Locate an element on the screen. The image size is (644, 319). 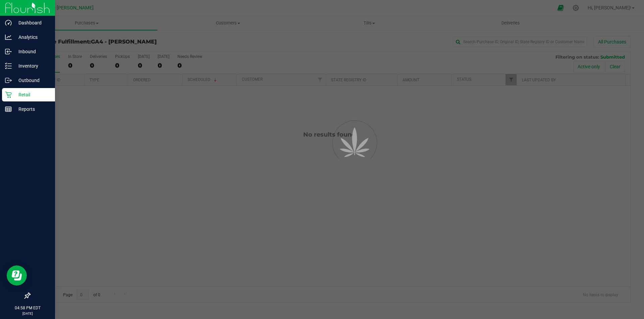
p: Outbound is located at coordinates (32, 80).